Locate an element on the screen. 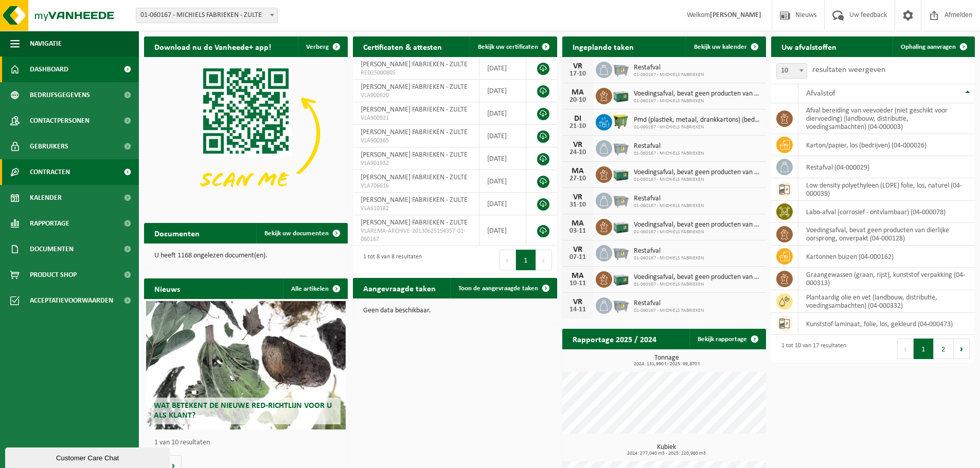 The height and width of the screenshot is (468, 980). td: kartonnen buizen (04-000162) is located at coordinates (887, 256).